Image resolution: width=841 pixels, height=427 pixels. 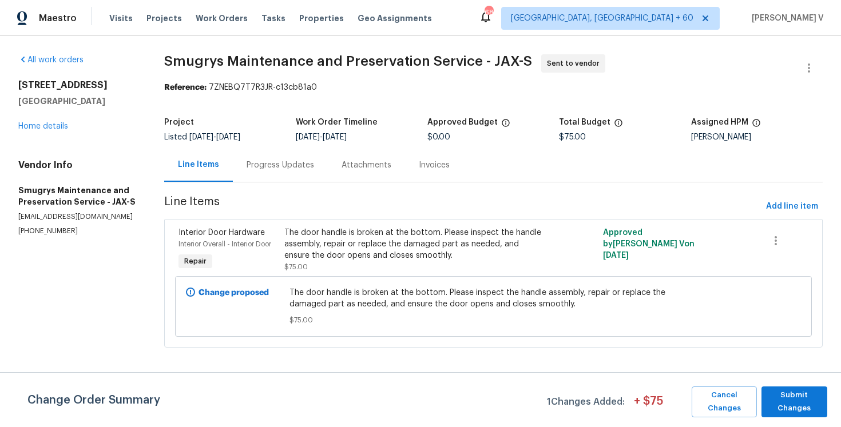 I want to click on span: Add line item, so click(x=792, y=207).